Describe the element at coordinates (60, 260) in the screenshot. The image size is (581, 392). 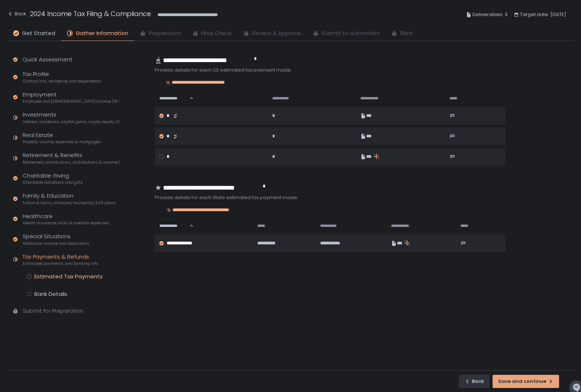
I see `div: Tax Payments & Refunds` at that location.